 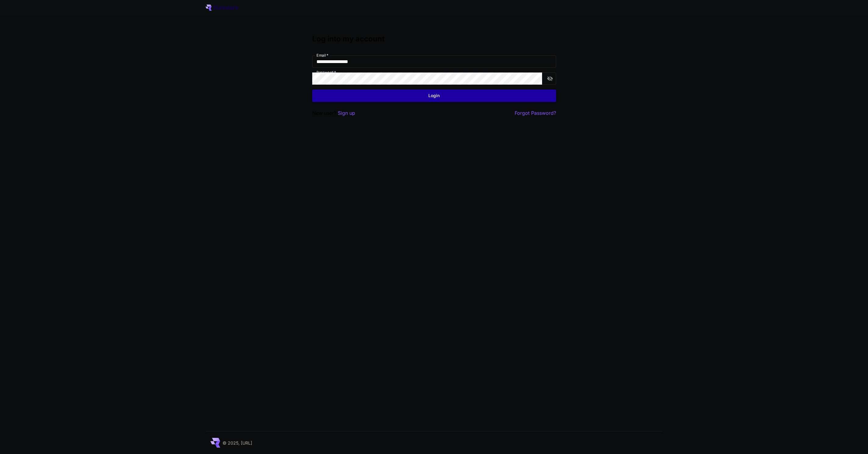 I want to click on p: Sign up, so click(x=346, y=113).